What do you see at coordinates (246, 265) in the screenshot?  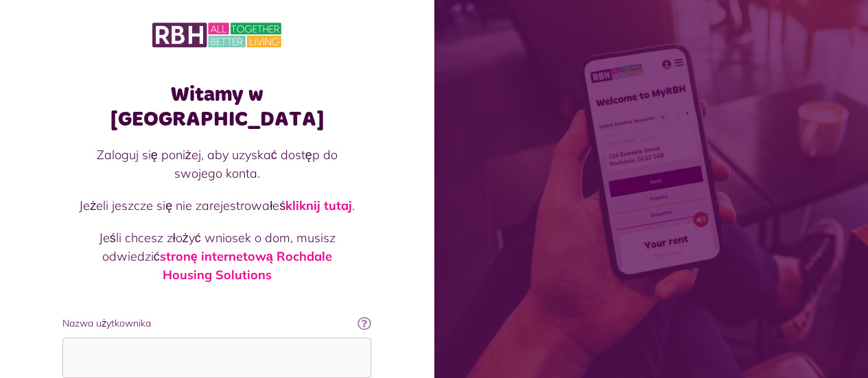 I see `font: stronę internetową Rochdale Housing Solutions` at bounding box center [246, 265].